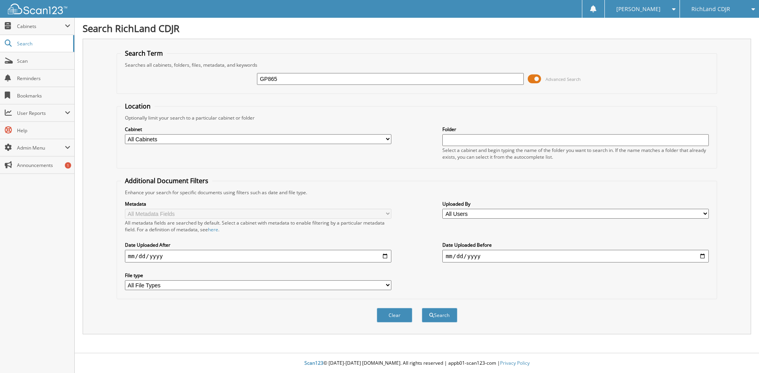  Describe the element at coordinates (43, 43) in the screenshot. I see `span: Search` at that location.